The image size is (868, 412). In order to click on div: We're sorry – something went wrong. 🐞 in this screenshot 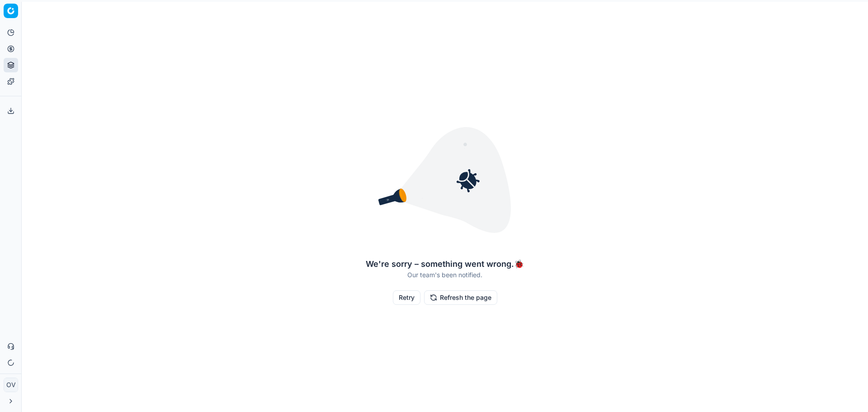, I will do `click(445, 265)`.